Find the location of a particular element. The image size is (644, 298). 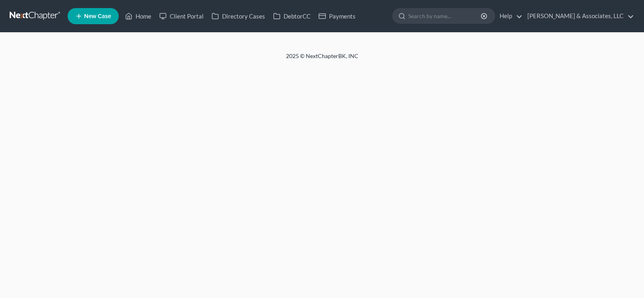

a: Help is located at coordinates (509, 16).